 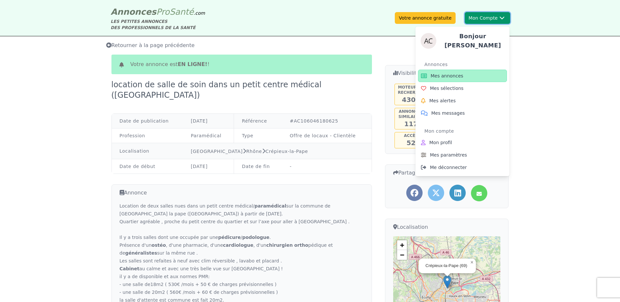 What do you see at coordinates (158, 25) in the screenshot?
I see `div: LES PETITES ANNONCES DES PROFESSIONNELS DE LA SANTÉ` at bounding box center [158, 25].